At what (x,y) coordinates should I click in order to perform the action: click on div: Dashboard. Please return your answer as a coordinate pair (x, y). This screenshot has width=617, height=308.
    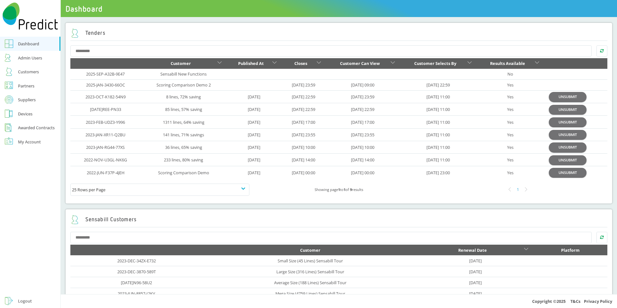
    Looking at the image, I should click on (29, 44).